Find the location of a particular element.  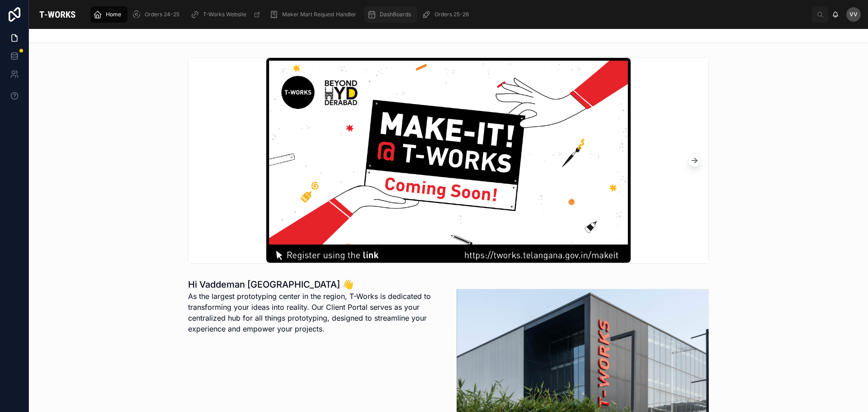

a: Home is located at coordinates (109, 15).